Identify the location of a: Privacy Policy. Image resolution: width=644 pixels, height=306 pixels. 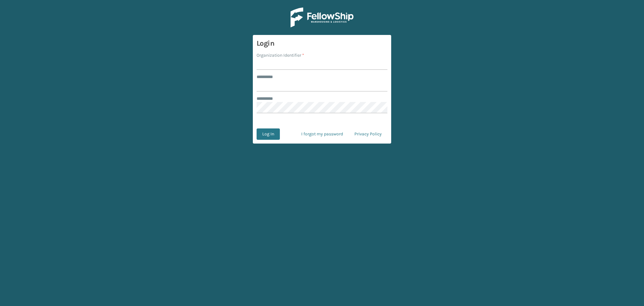
(368, 134).